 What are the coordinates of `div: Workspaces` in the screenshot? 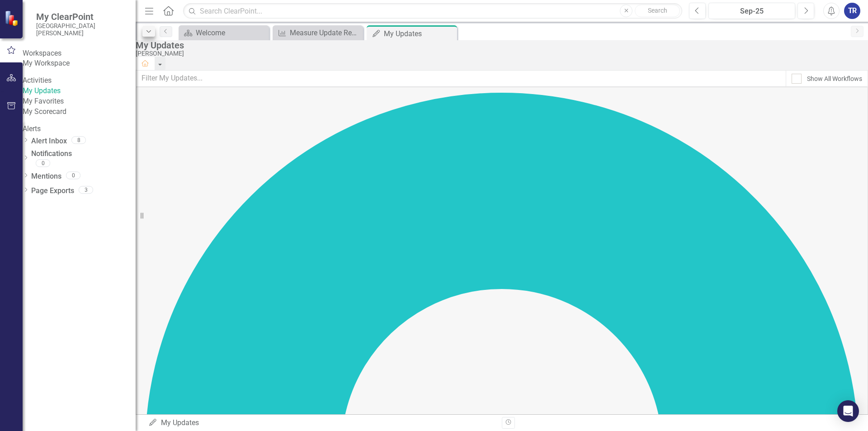 It's located at (79, 53).